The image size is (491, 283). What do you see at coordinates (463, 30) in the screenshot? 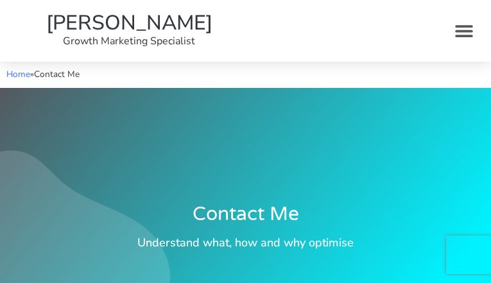
I see `div: Menu Toggle` at bounding box center [463, 30].